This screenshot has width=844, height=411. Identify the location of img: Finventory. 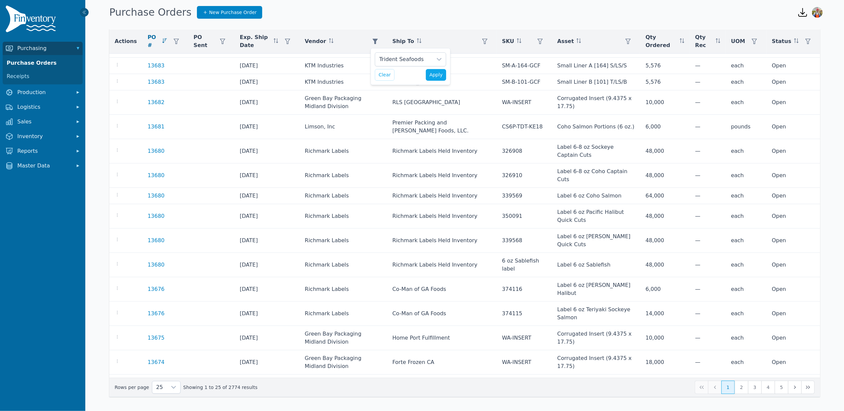
(32, 20).